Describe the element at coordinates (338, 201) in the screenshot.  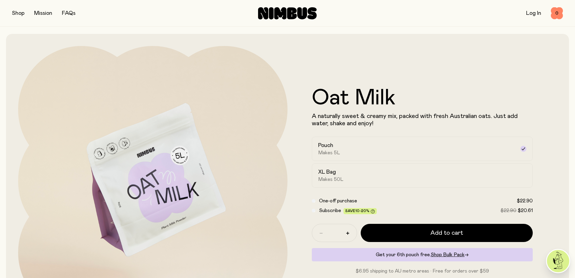
I see `span: One-off purchase` at that location.